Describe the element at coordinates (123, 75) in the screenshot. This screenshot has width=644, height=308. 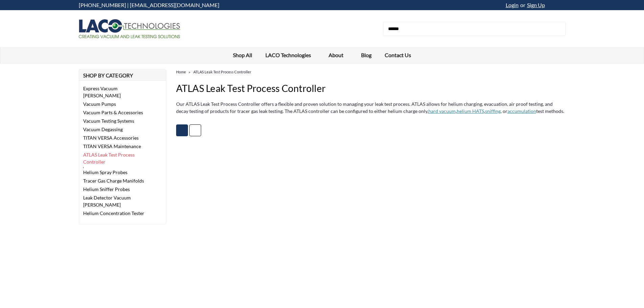
I see `h2: Shop By Category` at that location.